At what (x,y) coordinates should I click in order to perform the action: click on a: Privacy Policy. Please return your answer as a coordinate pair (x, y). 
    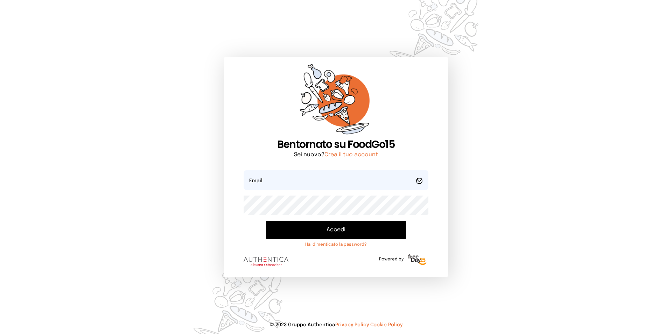
    Looking at the image, I should click on (352, 325).